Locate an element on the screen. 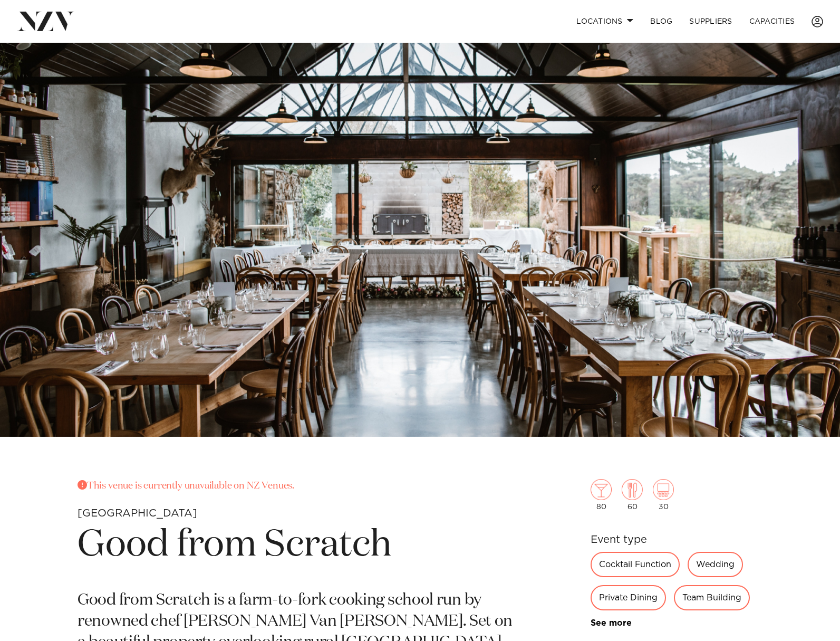 This screenshot has width=840, height=641. div: 60 is located at coordinates (632, 495).